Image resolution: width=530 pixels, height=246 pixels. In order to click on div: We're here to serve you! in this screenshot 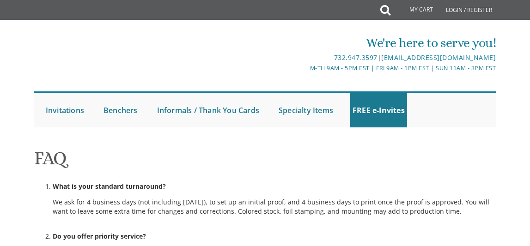, I will do `click(342, 43)`.